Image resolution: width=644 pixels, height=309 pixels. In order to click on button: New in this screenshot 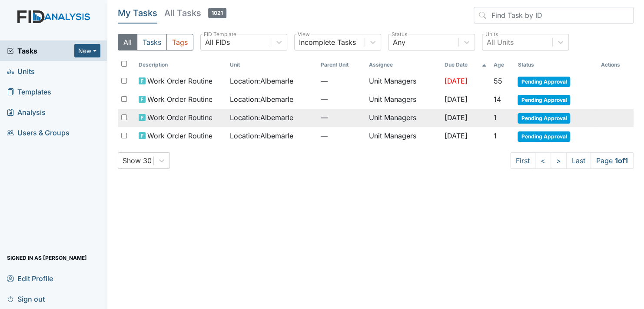, I will do `click(88, 50)`.